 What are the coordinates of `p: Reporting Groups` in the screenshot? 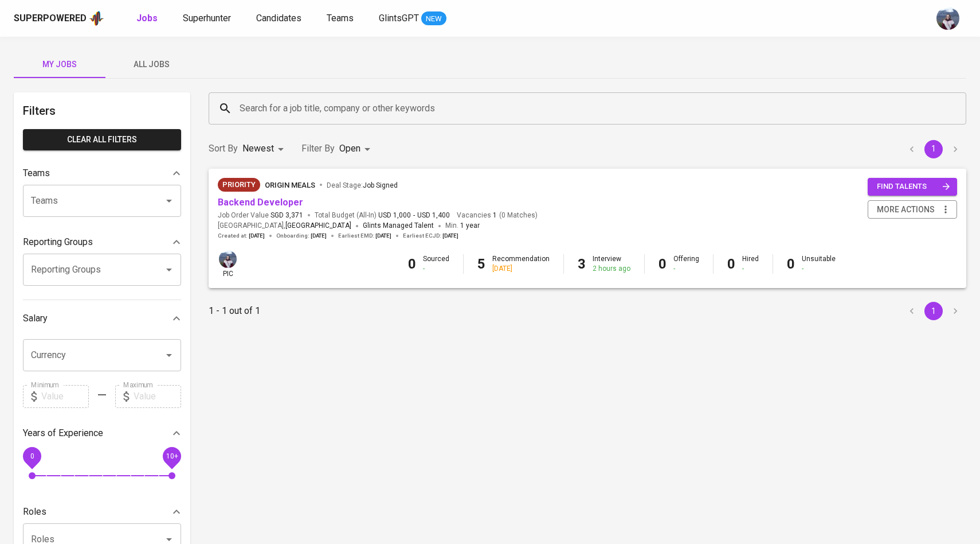 It's located at (58, 242).